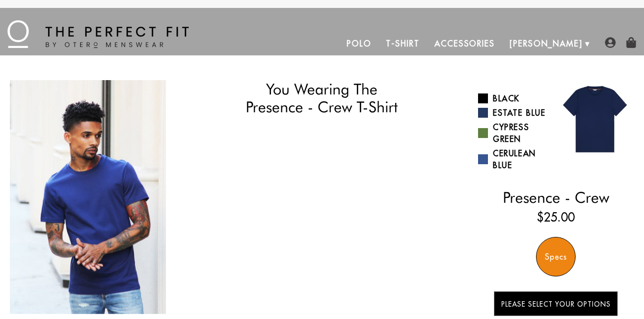 The width and height of the screenshot is (644, 319). Describe the element at coordinates (359, 43) in the screenshot. I see `a: Polo` at that location.